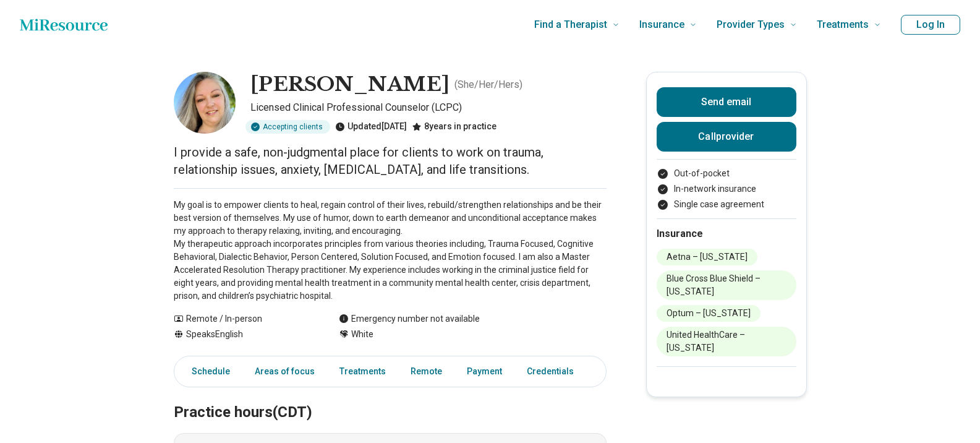  Describe the element at coordinates (570, 25) in the screenshot. I see `span: Find a Therapist` at that location.